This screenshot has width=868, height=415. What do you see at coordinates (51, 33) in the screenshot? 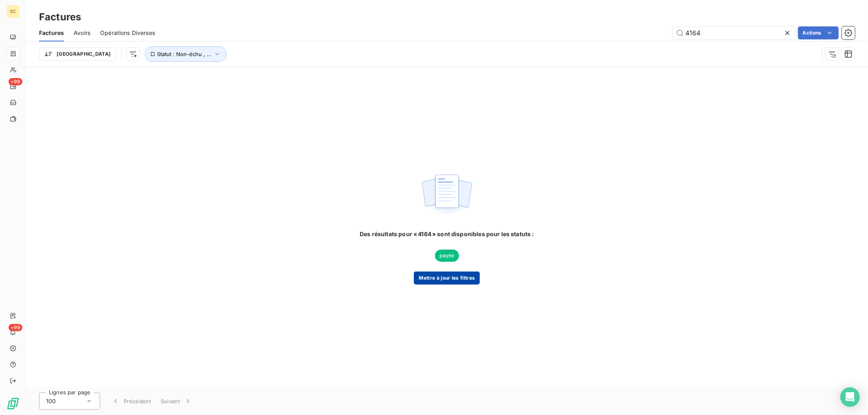
I see `span: Factures` at bounding box center [51, 33].